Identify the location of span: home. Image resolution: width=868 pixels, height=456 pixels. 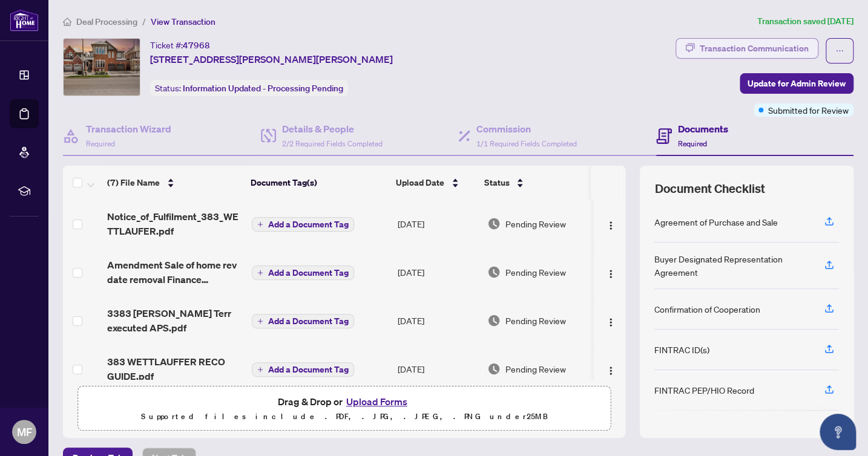
(67, 22).